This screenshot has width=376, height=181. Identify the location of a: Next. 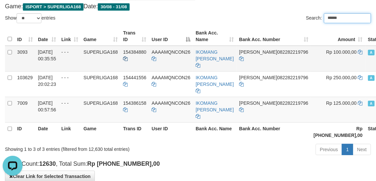
(362, 150).